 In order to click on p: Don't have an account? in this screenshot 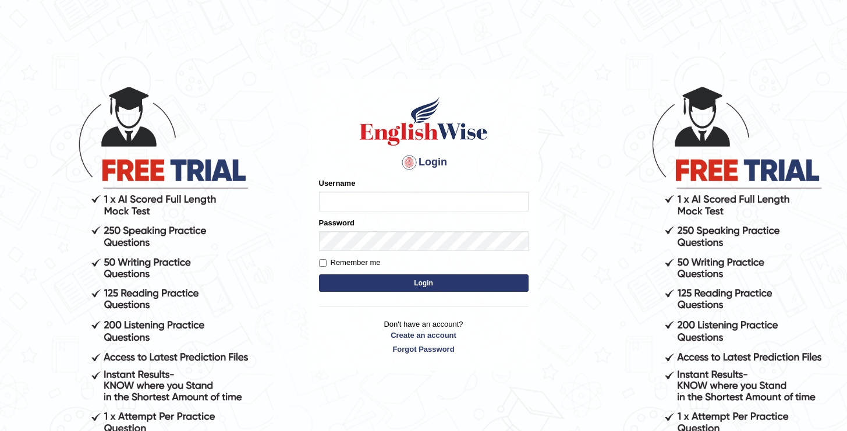, I will do `click(424, 336)`.